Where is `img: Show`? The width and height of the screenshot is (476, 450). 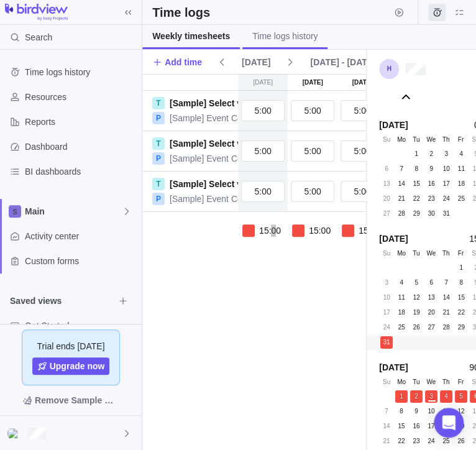
img: Show is located at coordinates (15, 433).